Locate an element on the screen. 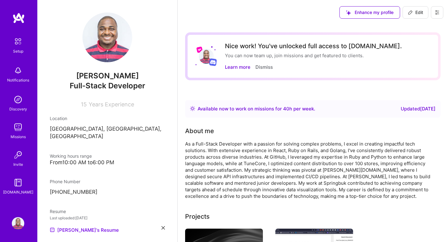 The height and width of the screenshot is (242, 448). a: User Avatar is located at coordinates (18, 224).